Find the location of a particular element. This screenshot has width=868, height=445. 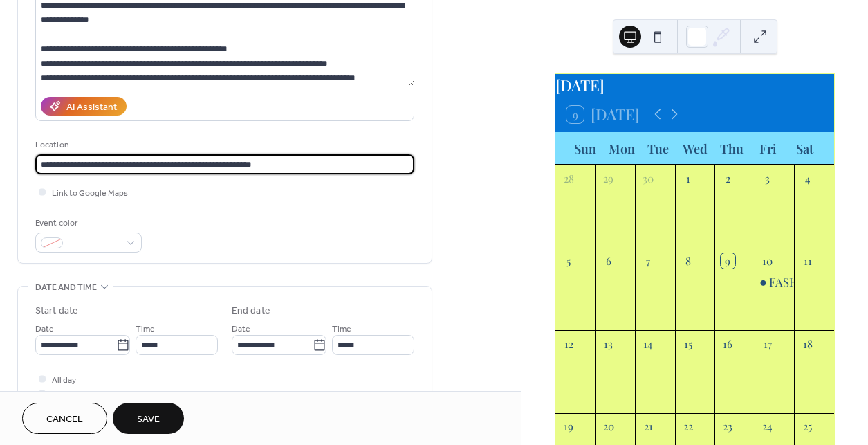

div: 3 is located at coordinates (767, 178).